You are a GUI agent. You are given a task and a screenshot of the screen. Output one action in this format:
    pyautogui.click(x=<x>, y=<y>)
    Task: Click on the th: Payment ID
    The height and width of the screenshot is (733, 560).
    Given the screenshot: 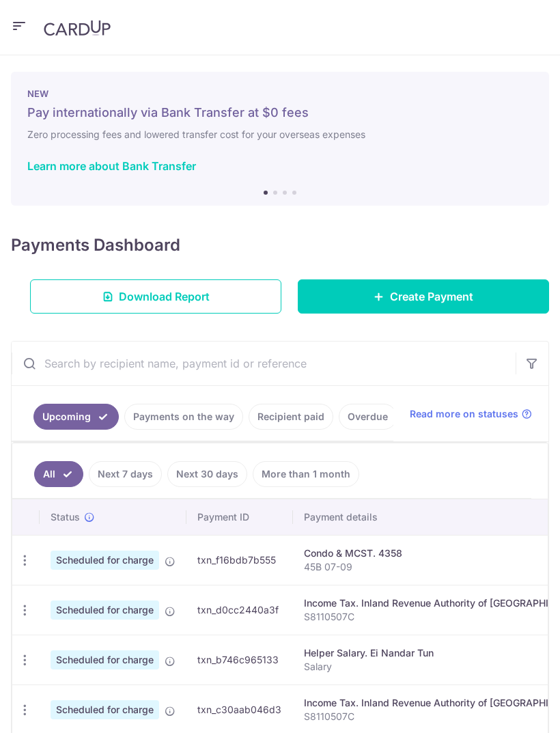 What is the action you would take?
    pyautogui.click(x=240, y=517)
    